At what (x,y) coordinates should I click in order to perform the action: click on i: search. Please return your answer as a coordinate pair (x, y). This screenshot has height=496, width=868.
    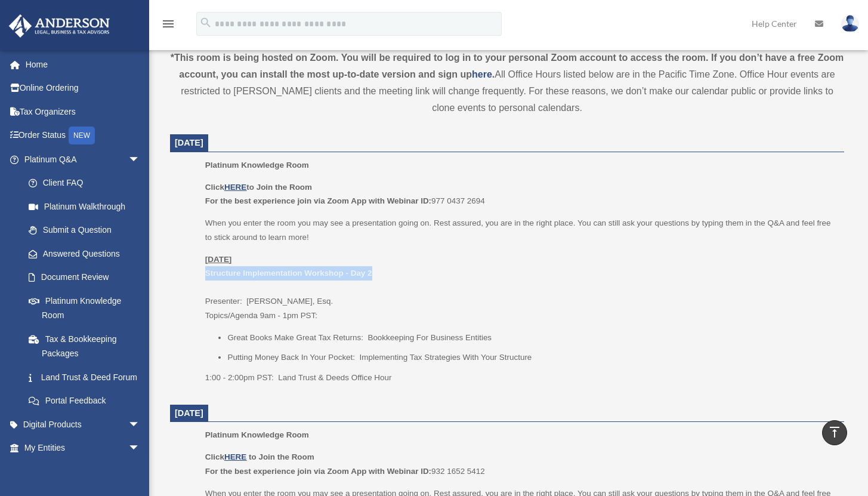
    Looking at the image, I should click on (206, 23).